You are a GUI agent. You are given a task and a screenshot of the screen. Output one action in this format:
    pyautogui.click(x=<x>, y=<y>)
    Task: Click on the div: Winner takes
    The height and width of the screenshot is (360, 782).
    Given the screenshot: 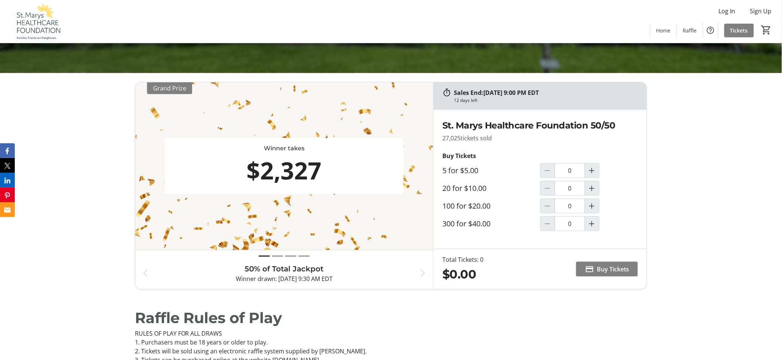 What is the action you would take?
    pyautogui.click(x=284, y=149)
    